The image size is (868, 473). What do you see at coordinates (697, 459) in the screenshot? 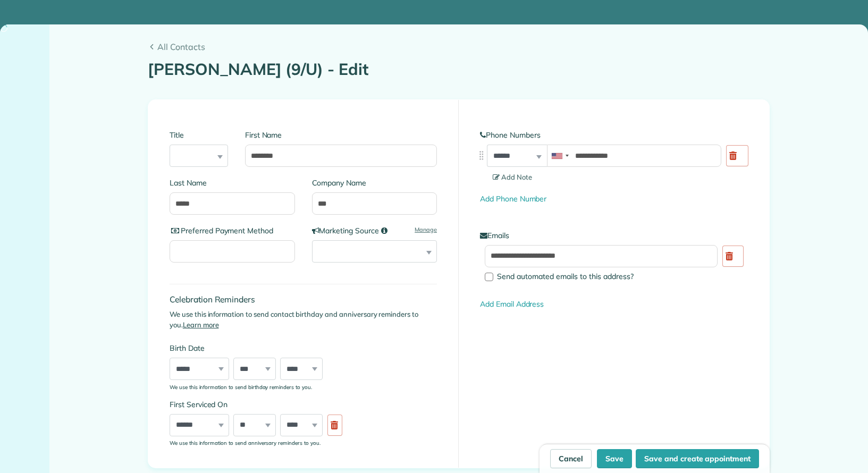
I see `button: Save and create appointment` at bounding box center [697, 459].